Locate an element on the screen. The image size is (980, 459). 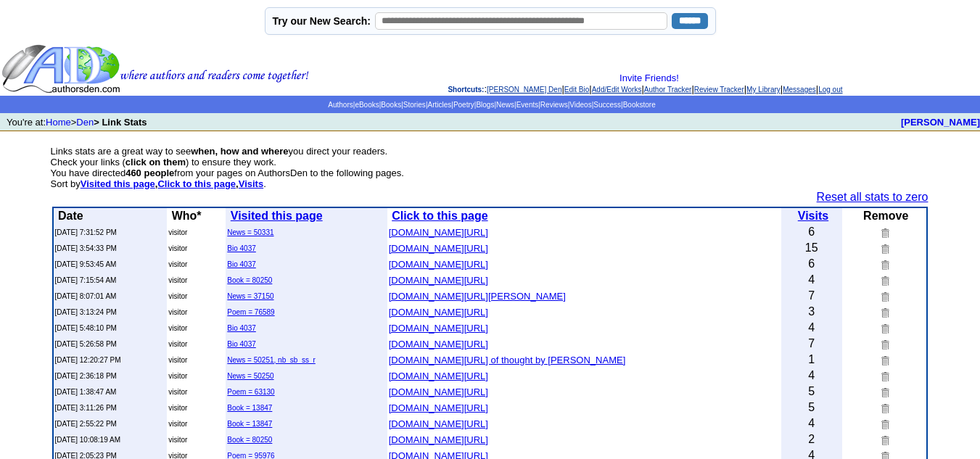
td: 15 is located at coordinates (812, 248).